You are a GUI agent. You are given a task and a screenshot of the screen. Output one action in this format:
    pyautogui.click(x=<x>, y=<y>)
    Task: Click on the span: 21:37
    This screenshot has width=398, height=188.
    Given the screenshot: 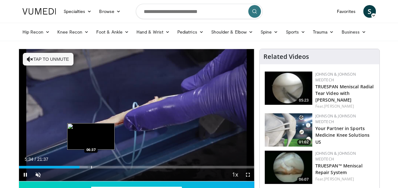 What is the action you would take?
    pyautogui.click(x=42, y=159)
    